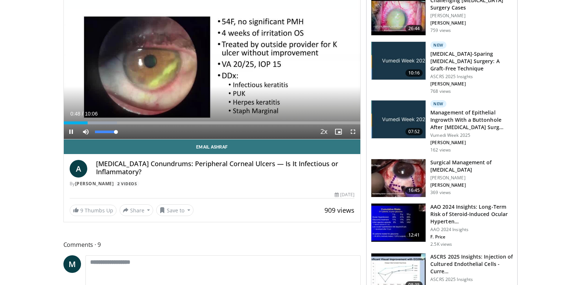 The image size is (581, 285). What do you see at coordinates (441, 244) in the screenshot?
I see `p: 2.5K views` at bounding box center [441, 244].